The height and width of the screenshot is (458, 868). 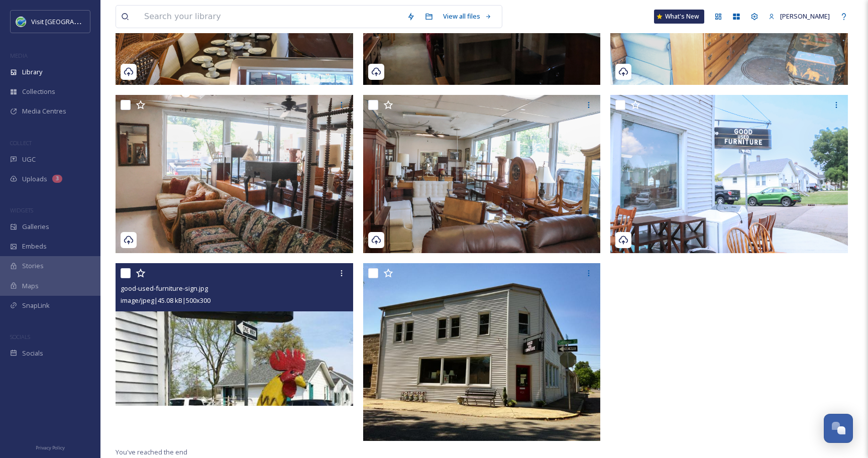 What do you see at coordinates (165, 300) in the screenshot?
I see `span: image/jpeg | 45.08 kB | 500 x 300` at bounding box center [165, 300].